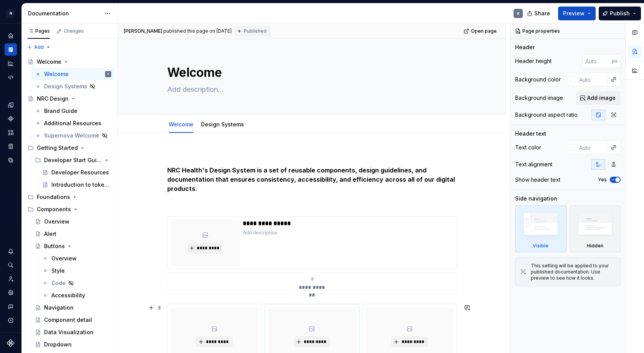  Describe the element at coordinates (533, 61) in the screenshot. I see `div: Header height` at that location.